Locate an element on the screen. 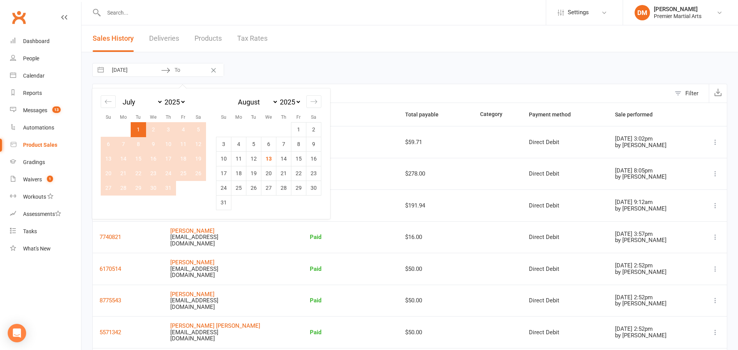  a: Gradings is located at coordinates (45, 162).